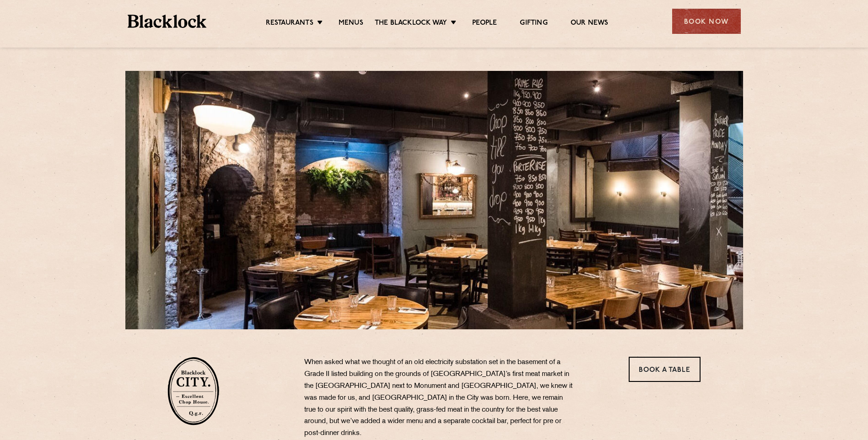 Image resolution: width=868 pixels, height=440 pixels. What do you see at coordinates (411, 24) in the screenshot?
I see `a: The Blacklock Way` at bounding box center [411, 24].